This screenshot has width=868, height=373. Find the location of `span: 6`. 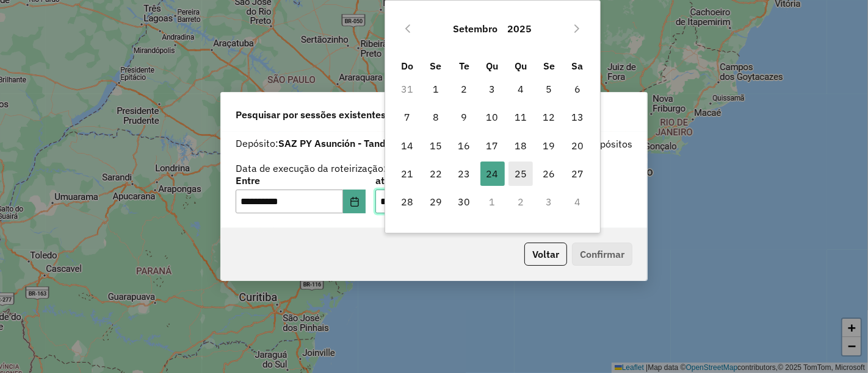

span: 6 is located at coordinates (577, 89).